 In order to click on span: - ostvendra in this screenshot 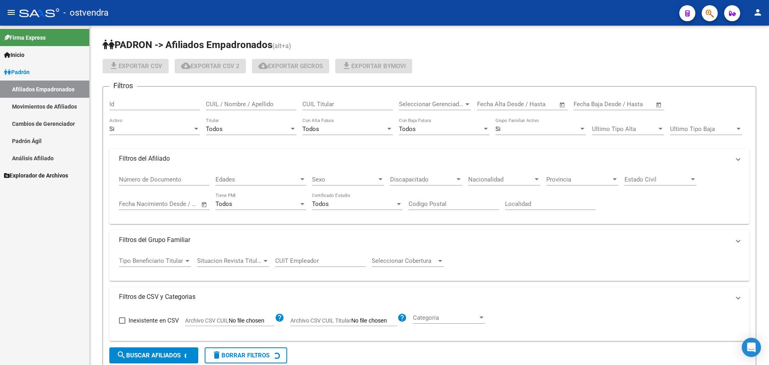, I will do `click(86, 13)`.